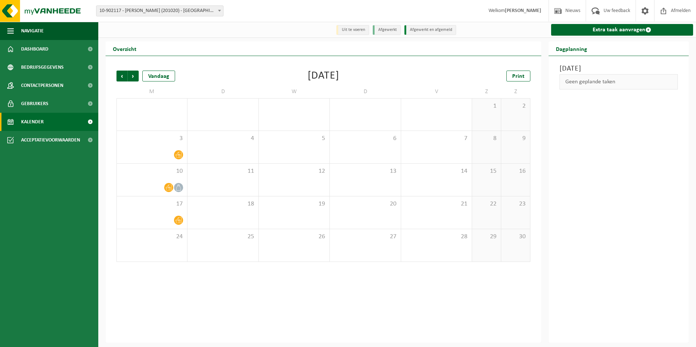 The width and height of the screenshot is (696, 347). What do you see at coordinates (223, 139) in the screenshot?
I see `span: 4` at bounding box center [223, 139].